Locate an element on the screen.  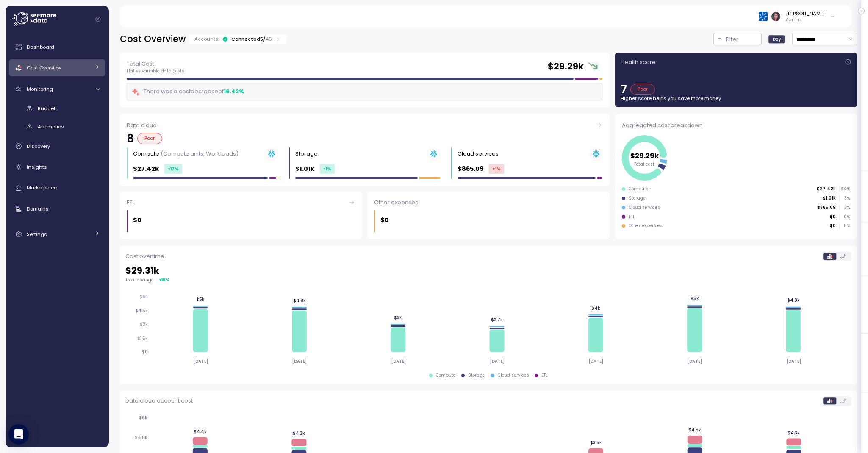
a: ETL$0 is located at coordinates (241, 215).